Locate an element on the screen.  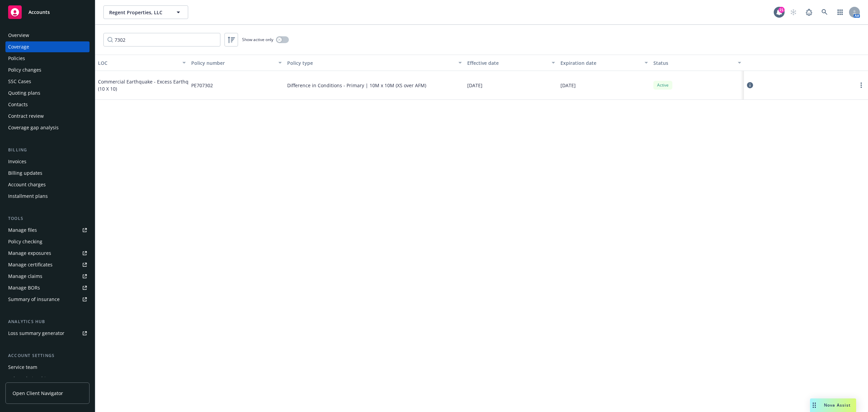
div: Policy checking is located at coordinates (25, 242).